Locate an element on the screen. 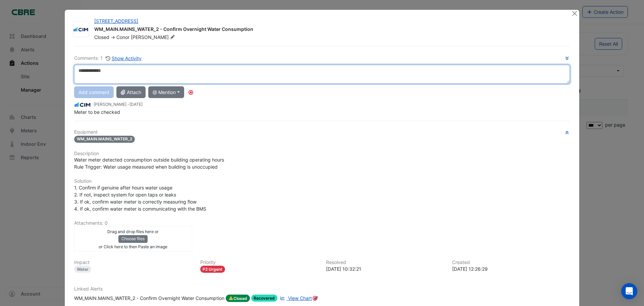  h6: Solution is located at coordinates (322, 181).